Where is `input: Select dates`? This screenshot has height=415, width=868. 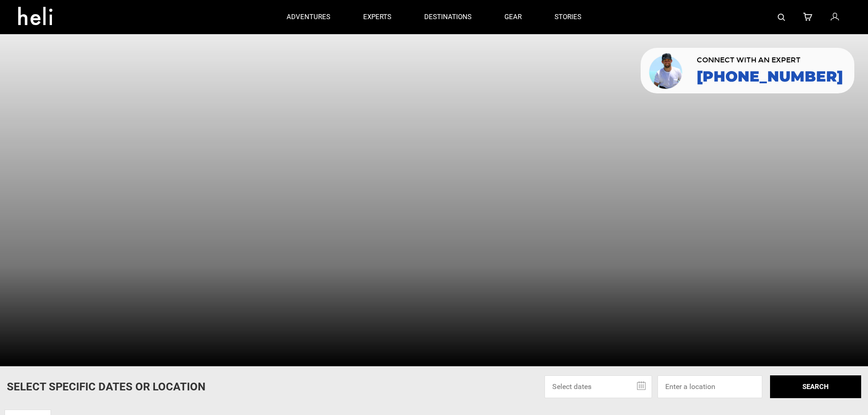 input: Select dates is located at coordinates (598, 387).